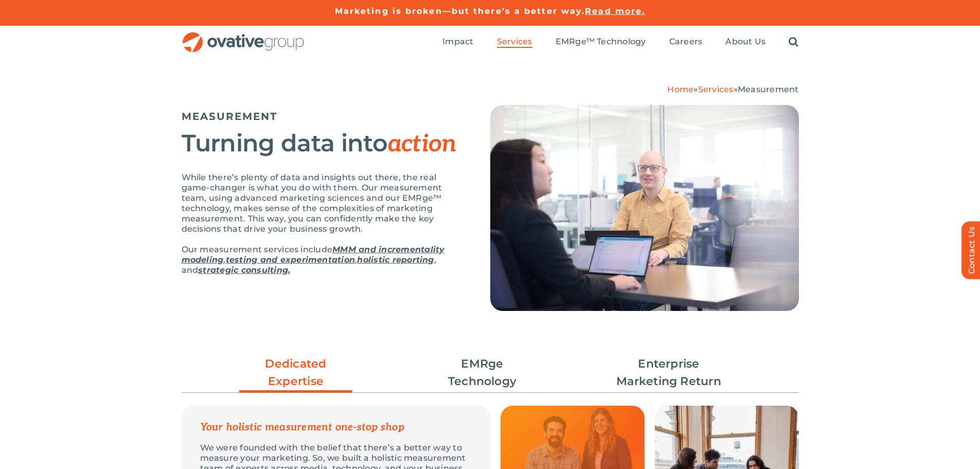 This screenshot has width=980, height=469. Describe the element at coordinates (395, 260) in the screenshot. I see `a: holistic reporting` at that location.